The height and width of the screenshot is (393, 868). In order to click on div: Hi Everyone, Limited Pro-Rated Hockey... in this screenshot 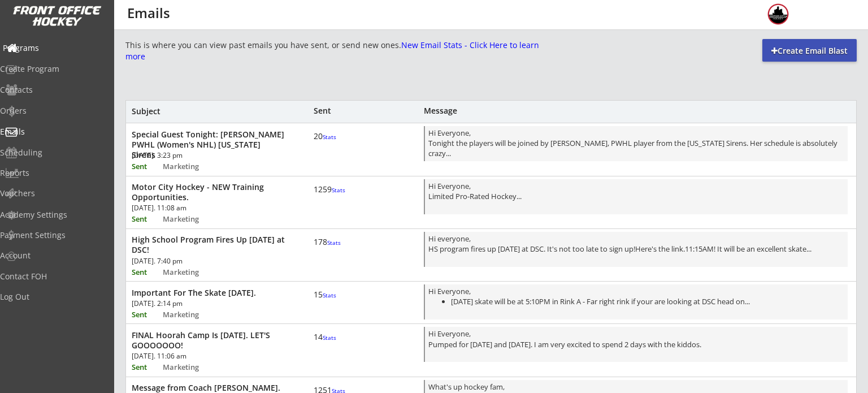, I will do `click(636, 197)`.